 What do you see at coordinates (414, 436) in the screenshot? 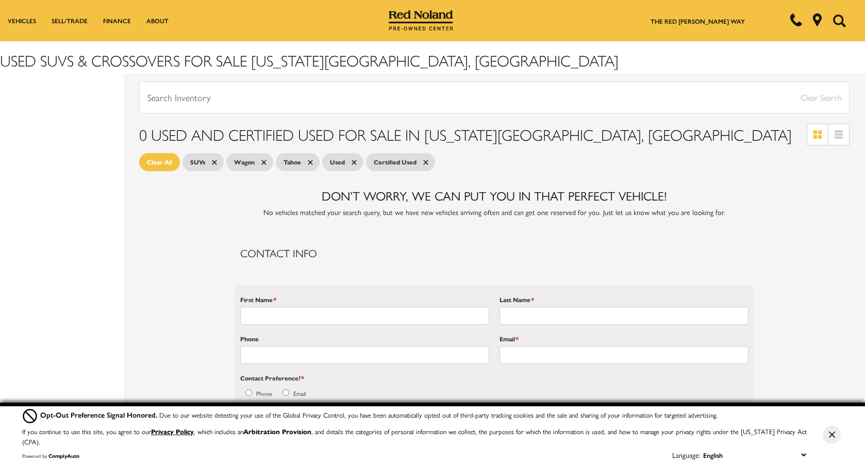
I see `p: If you continue to use this site, you agree to our , which includes an , and details the categori...` at bounding box center [414, 436].